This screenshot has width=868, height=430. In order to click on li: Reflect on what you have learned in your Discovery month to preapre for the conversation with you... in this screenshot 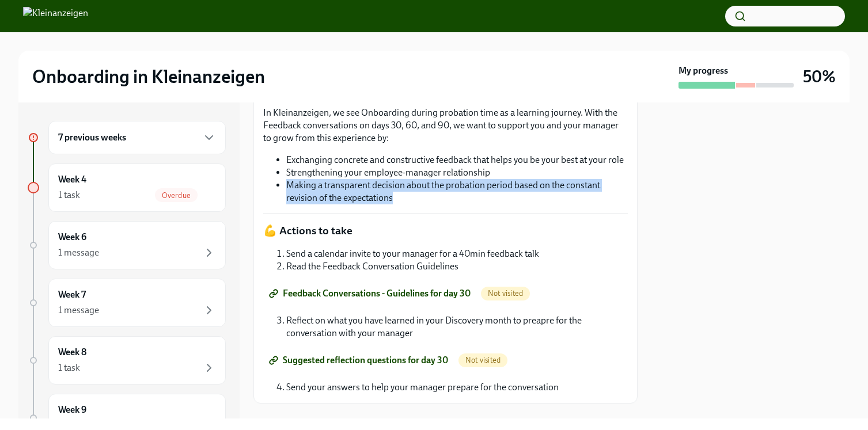, I will do `click(457, 327)`.